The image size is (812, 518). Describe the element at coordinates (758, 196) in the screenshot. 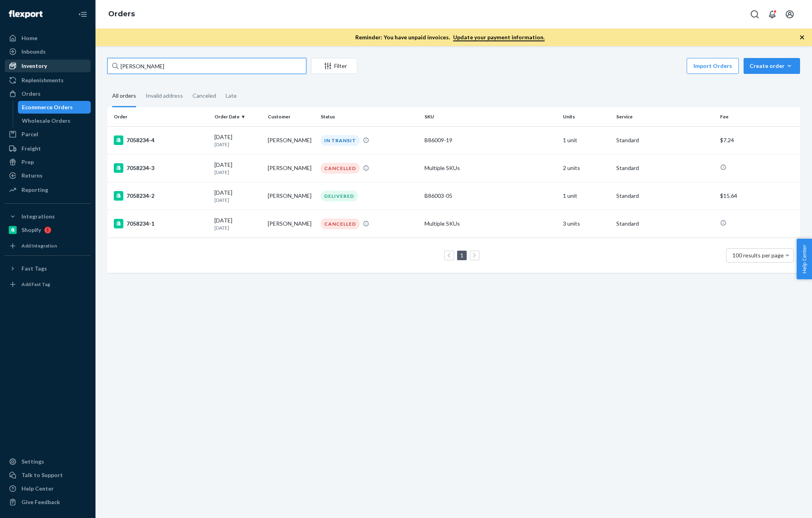

I see `td: $15.64` at that location.